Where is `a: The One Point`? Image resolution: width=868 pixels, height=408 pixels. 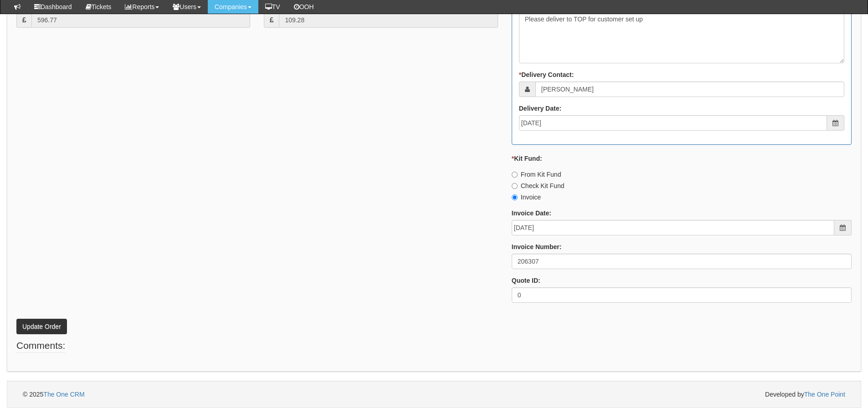
a: The One Point is located at coordinates (825, 394).